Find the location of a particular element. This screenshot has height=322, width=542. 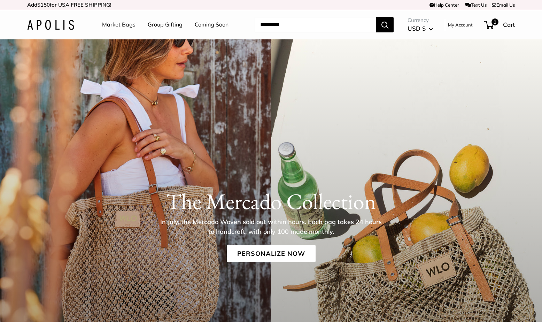

span: 0 is located at coordinates (495, 22).